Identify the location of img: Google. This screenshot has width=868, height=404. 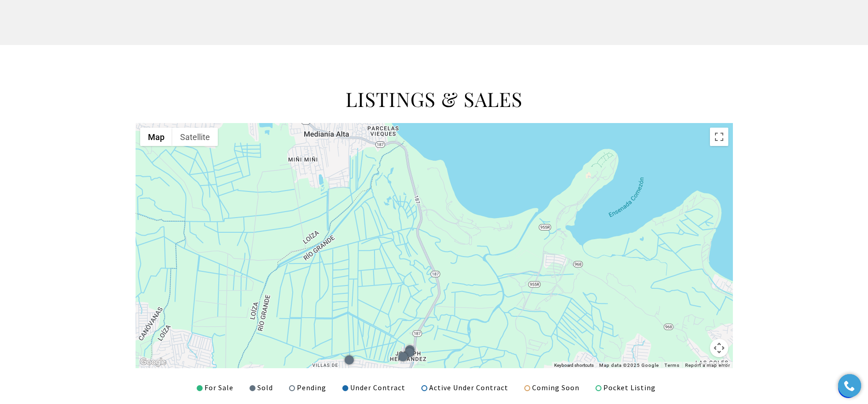
(153, 362).